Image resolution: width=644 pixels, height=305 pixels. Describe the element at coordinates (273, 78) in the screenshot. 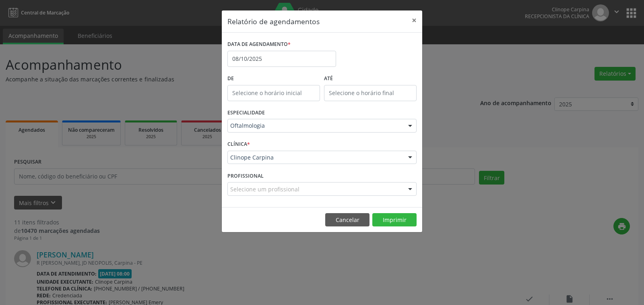

I see `label: De` at that location.